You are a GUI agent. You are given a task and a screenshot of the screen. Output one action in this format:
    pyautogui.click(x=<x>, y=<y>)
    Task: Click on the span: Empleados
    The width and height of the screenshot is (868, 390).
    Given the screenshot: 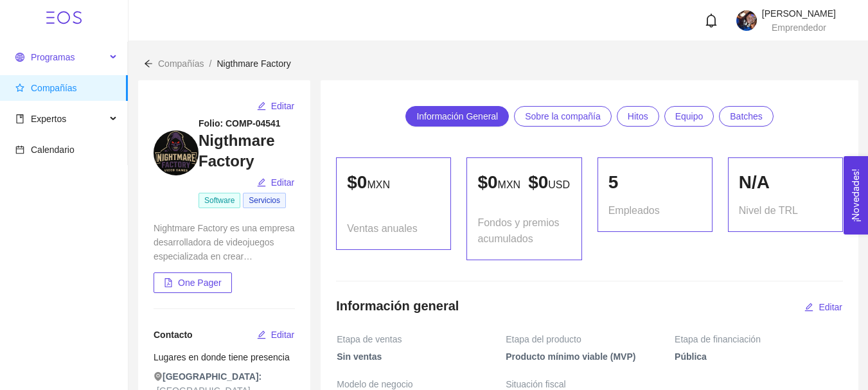 What is the action you would take?
    pyautogui.click(x=634, y=210)
    